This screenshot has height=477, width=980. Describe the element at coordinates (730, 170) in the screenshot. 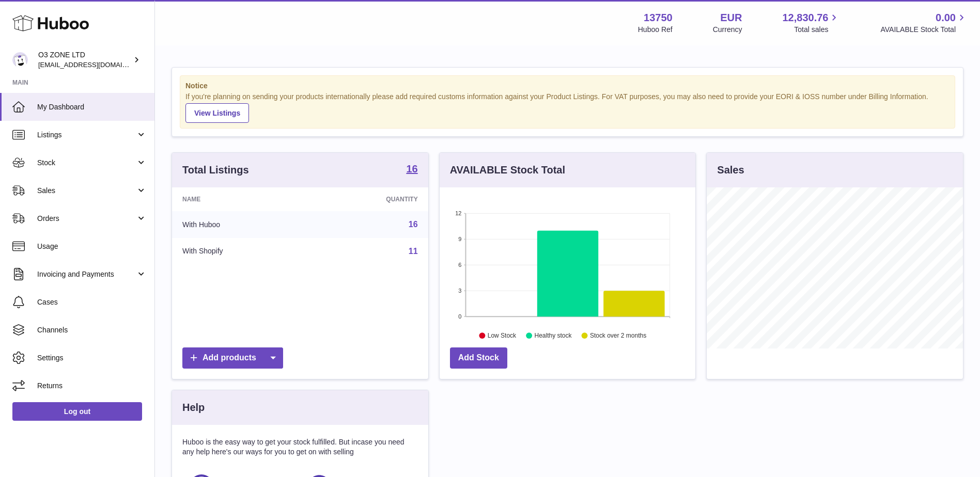

I see `h3: Sales` at that location.